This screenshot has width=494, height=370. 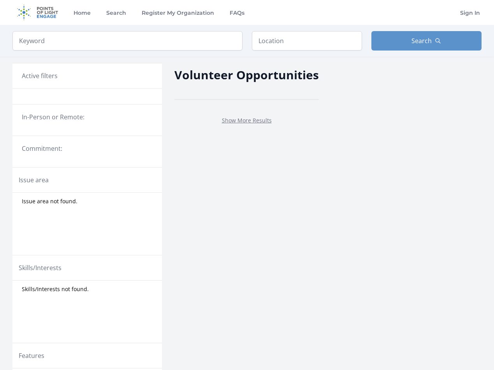 What do you see at coordinates (33, 180) in the screenshot?
I see `legend: Issue area` at bounding box center [33, 180].